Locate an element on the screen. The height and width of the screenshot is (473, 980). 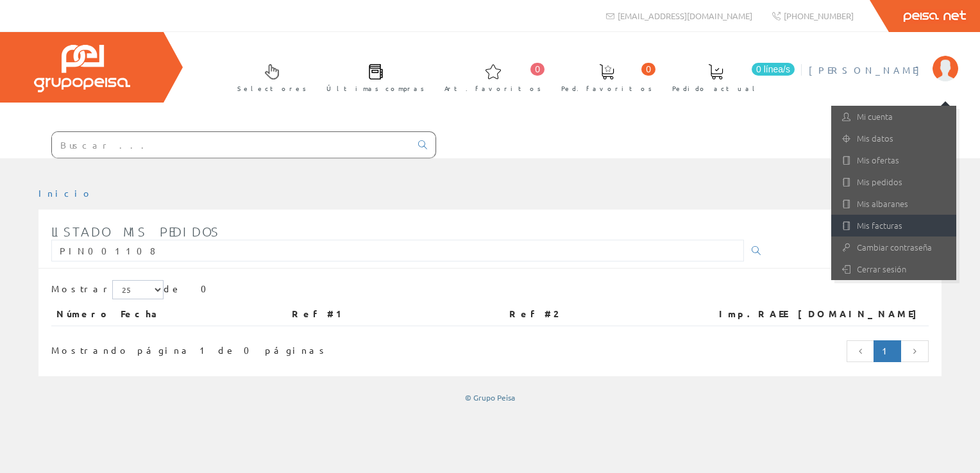
th: Número is located at coordinates (83, 314).